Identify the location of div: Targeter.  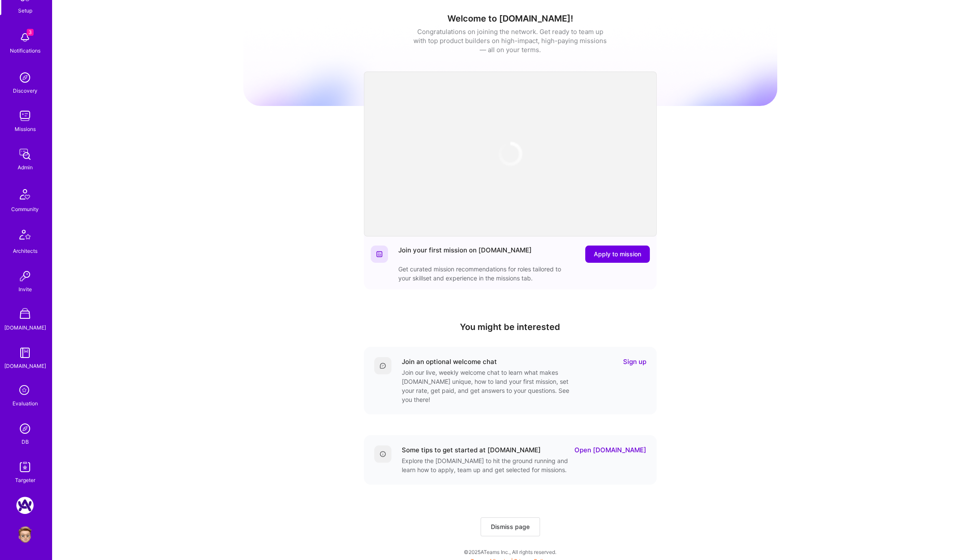
(25, 480).